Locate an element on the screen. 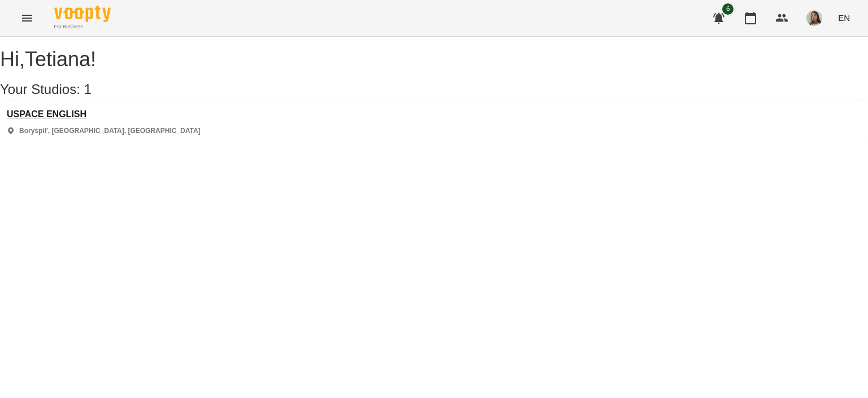 This screenshot has width=868, height=398. img: Voopty Logo is located at coordinates (83, 14).